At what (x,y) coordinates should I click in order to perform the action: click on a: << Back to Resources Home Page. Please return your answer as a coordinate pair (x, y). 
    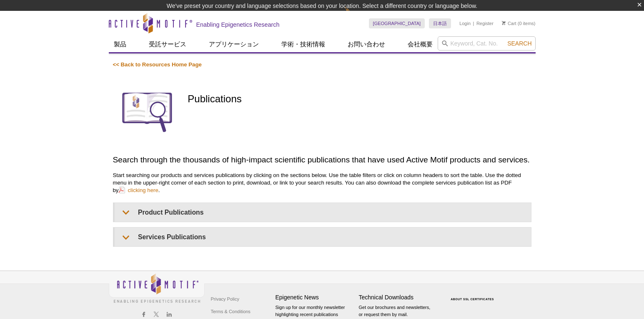
    Looking at the image, I should click on (157, 65).